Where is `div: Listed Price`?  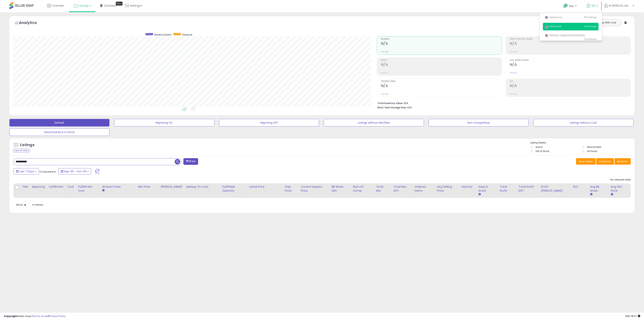 div: Listed Price is located at coordinates (265, 186).